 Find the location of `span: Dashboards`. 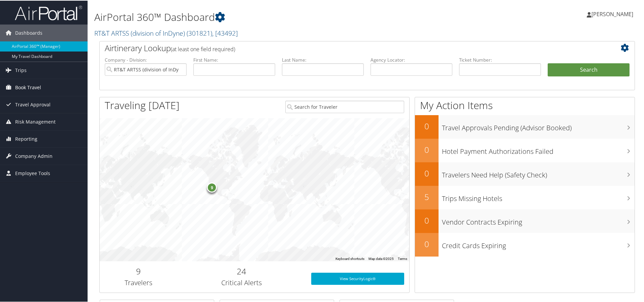

span: Dashboards is located at coordinates (29, 33).